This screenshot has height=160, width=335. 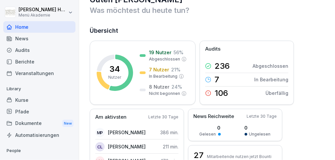 I want to click on div: Pfade, so click(x=39, y=112).